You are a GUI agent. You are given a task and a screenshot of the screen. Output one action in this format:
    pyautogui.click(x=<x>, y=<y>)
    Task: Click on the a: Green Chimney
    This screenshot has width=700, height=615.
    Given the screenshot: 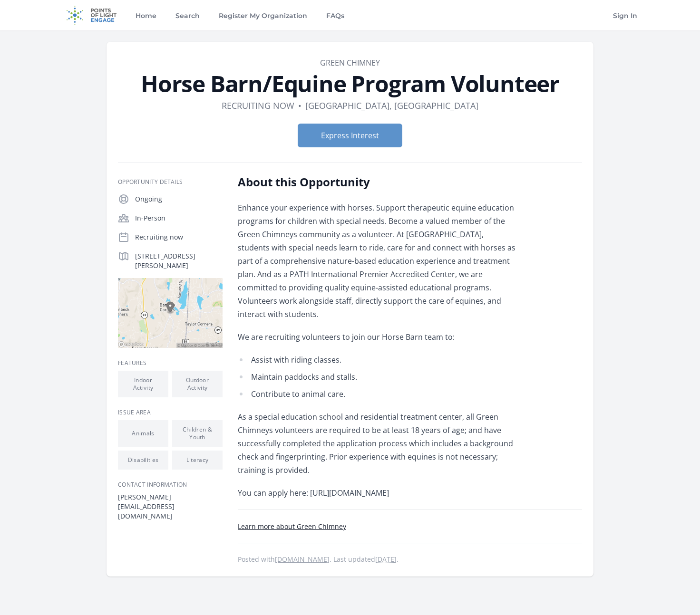 What is the action you would take?
    pyautogui.click(x=350, y=63)
    